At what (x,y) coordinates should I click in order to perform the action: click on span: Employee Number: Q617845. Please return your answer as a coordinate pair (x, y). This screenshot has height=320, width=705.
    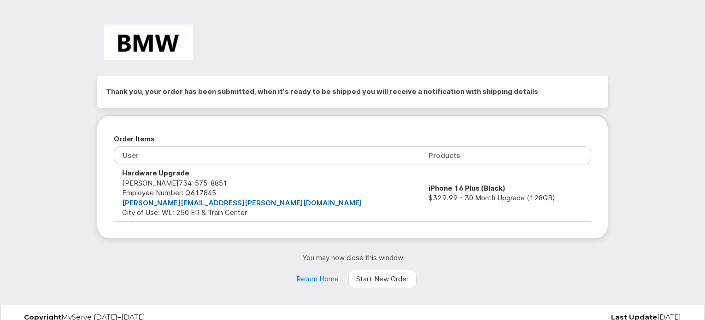
    Looking at the image, I should click on (169, 193).